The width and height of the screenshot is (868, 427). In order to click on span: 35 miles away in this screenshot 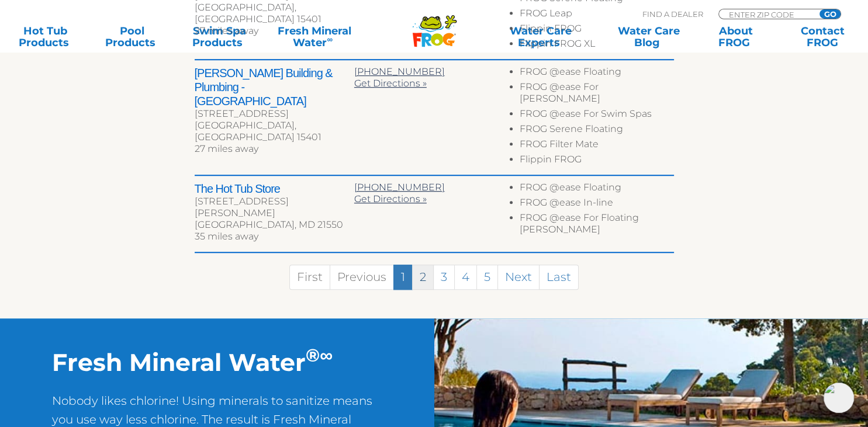, I will do `click(226, 236)`.